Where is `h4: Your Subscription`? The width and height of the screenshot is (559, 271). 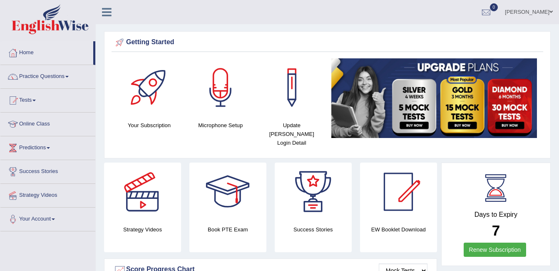 h4: Your Subscription is located at coordinates (149, 125).